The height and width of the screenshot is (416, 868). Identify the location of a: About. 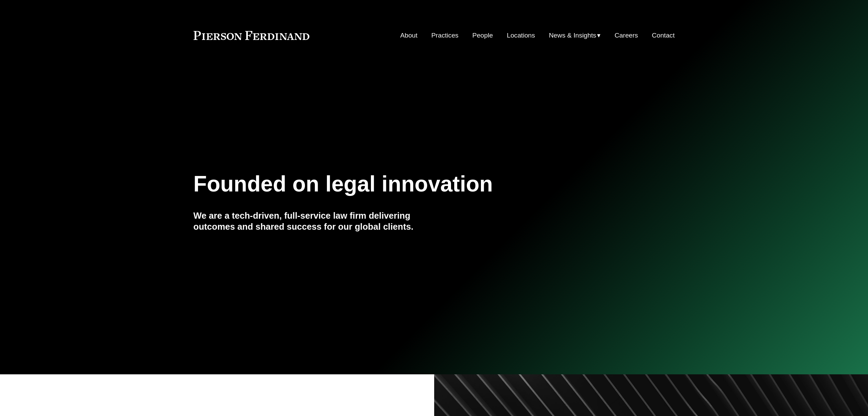
(409, 35).